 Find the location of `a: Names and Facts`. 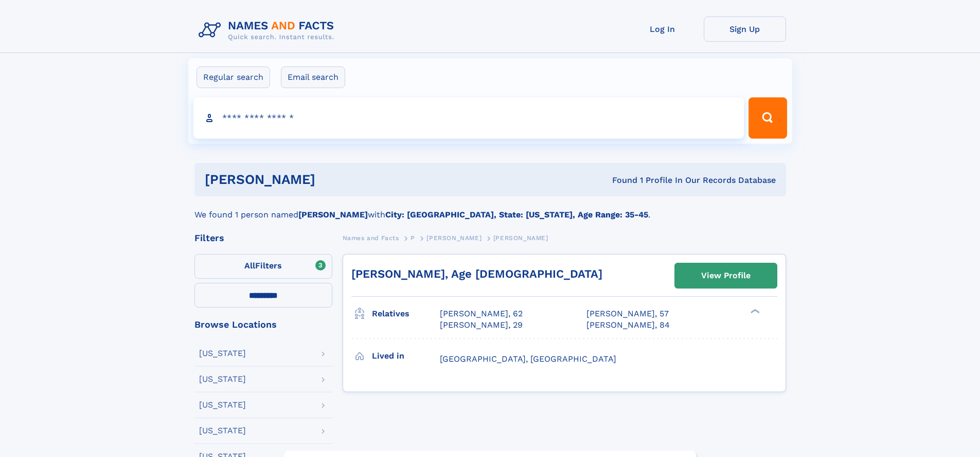

a: Names and Facts is located at coordinates (371, 238).